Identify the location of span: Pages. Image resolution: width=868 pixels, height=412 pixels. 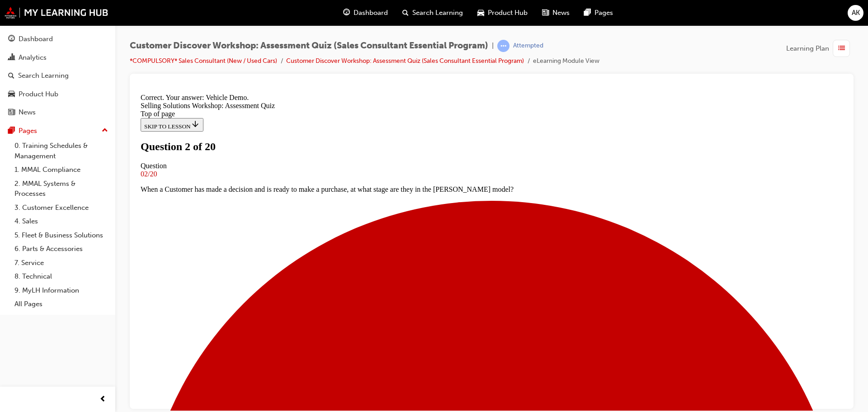
(604, 12).